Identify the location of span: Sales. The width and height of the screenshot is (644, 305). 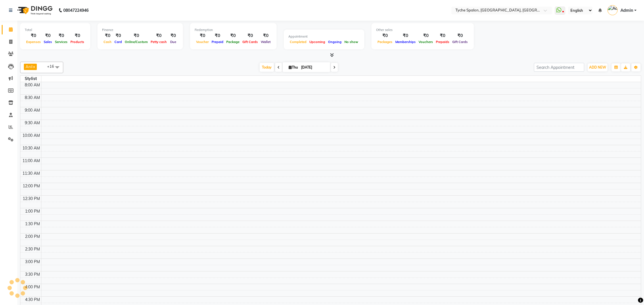
(48, 42).